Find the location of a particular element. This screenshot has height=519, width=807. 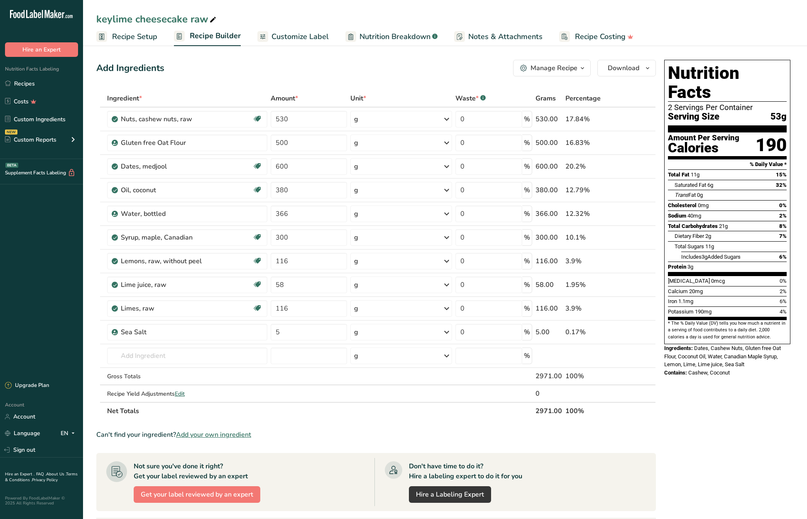

span: Download is located at coordinates (624, 68).